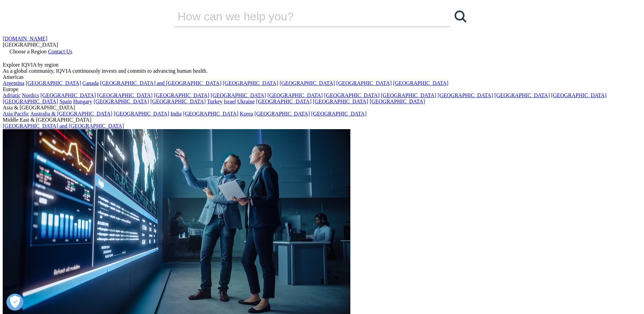 This screenshot has height=314, width=644. Describe the element at coordinates (91, 83) in the screenshot. I see `a: Canada` at that location.